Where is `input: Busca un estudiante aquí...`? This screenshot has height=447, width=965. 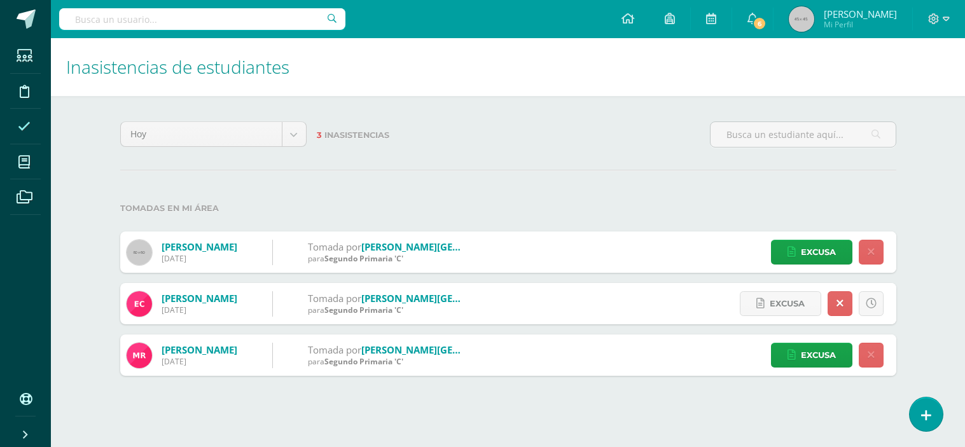
input: Busca un estudiante aquí... is located at coordinates (803, 134).